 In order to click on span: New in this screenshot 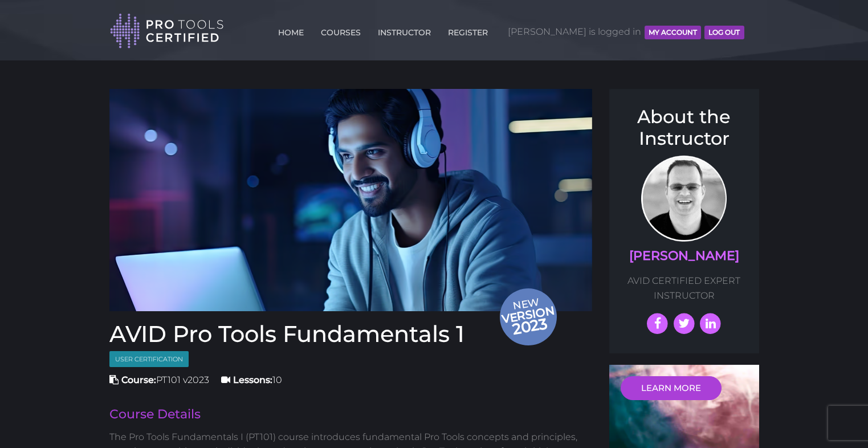, I will do `click(529, 317)`.